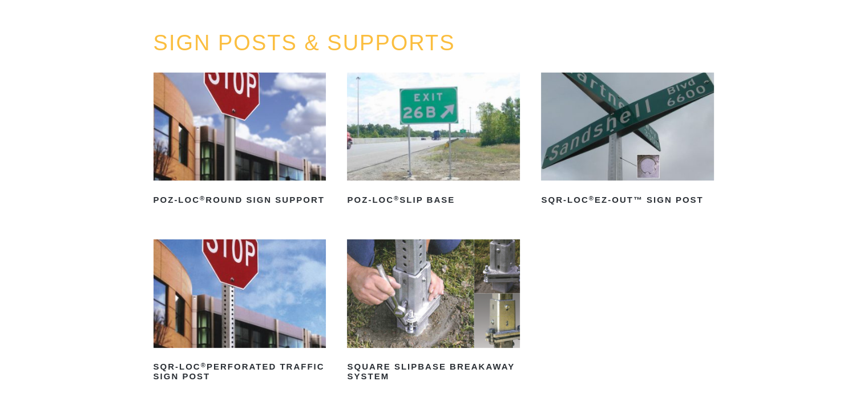 Image resolution: width=868 pixels, height=417 pixels. What do you see at coordinates (627, 140) in the screenshot?
I see `a: SQR-LOC®EZ-Out™ Sign Post` at bounding box center [627, 140].